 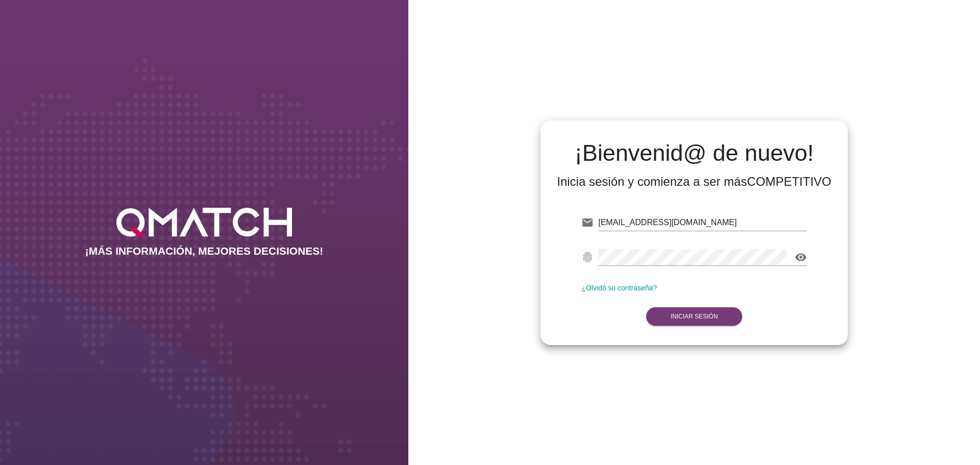 I want to click on a: ¿Olvidó su contraseña?, so click(x=619, y=288).